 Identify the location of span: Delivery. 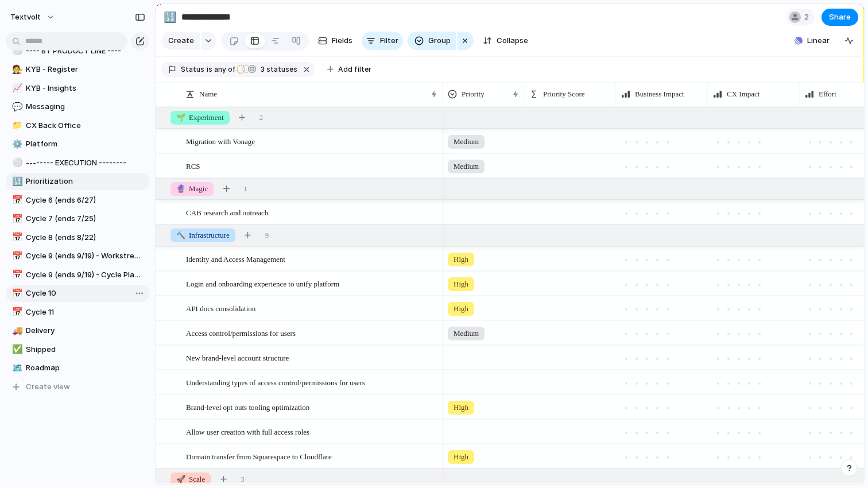
(86, 331).